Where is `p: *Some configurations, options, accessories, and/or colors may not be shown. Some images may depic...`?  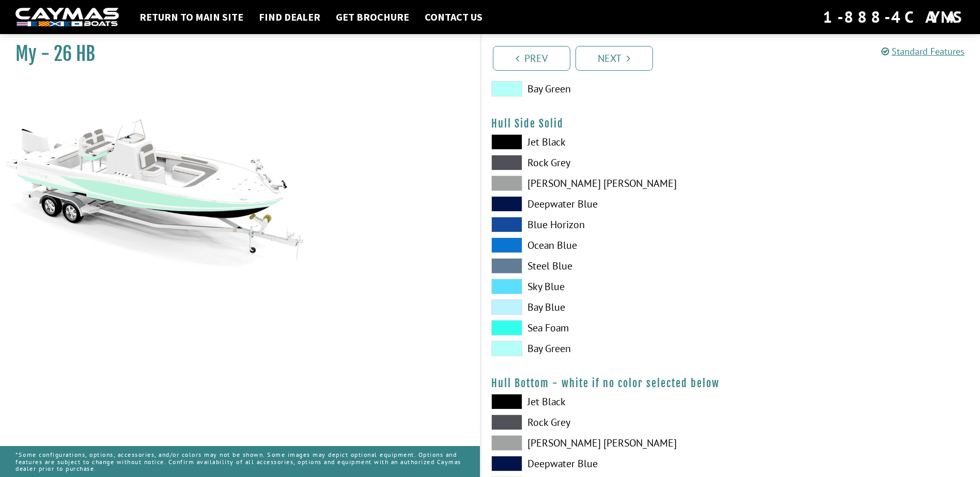 p: *Some configurations, options, accessories, and/or colors may not be shown. Some images may depic... is located at coordinates (240, 462).